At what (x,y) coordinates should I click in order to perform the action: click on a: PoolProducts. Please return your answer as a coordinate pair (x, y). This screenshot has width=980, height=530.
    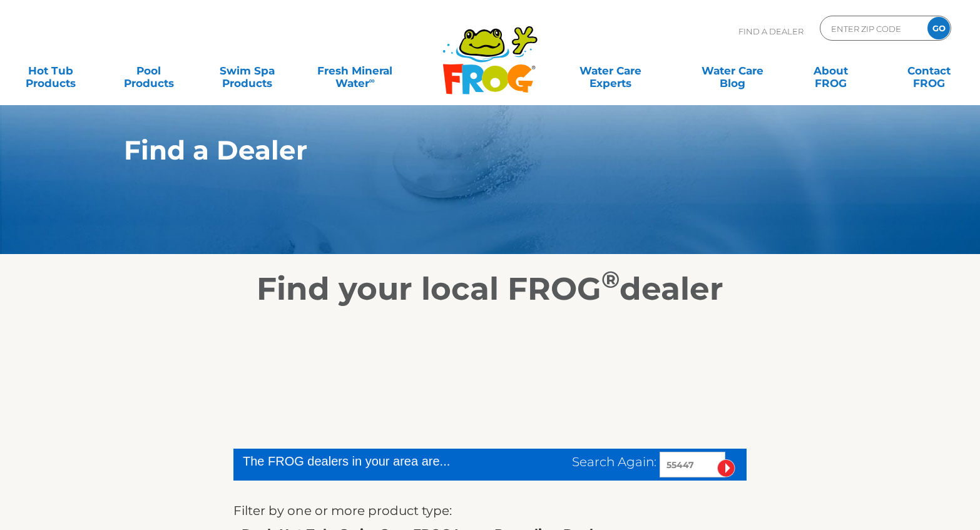
    Looking at the image, I should click on (149, 71).